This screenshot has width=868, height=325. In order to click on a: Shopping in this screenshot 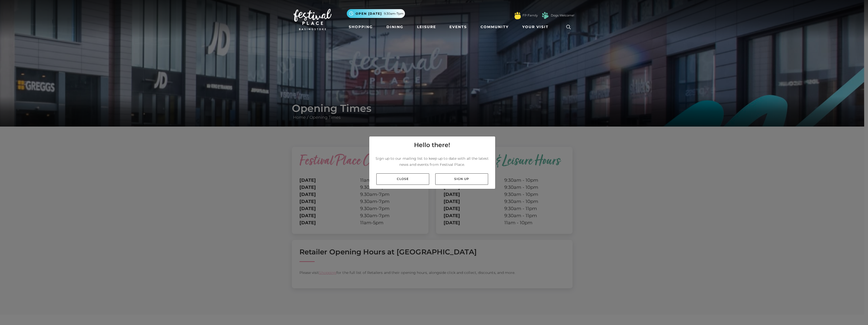, I will do `click(361, 27)`.